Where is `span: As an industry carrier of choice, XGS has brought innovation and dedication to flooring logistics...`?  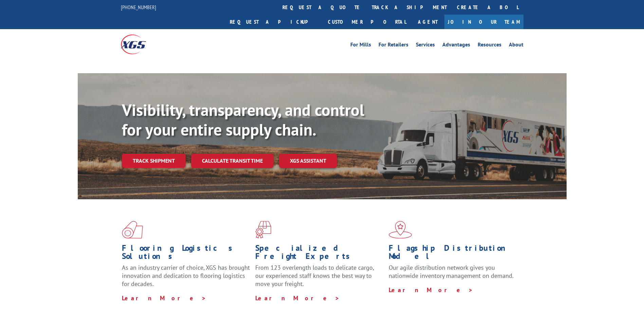
span: As an industry carrier of choice, XGS has brought innovation and dedication to flooring logistics... is located at coordinates (185, 276).